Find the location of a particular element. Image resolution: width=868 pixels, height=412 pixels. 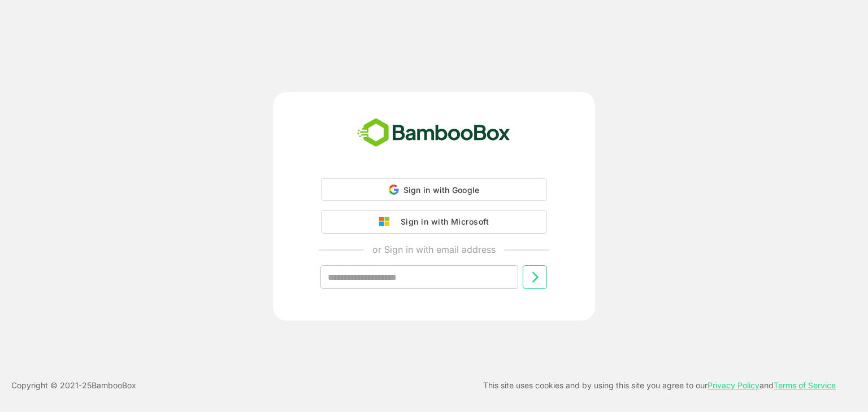

a: Terms of Service is located at coordinates (805, 385).